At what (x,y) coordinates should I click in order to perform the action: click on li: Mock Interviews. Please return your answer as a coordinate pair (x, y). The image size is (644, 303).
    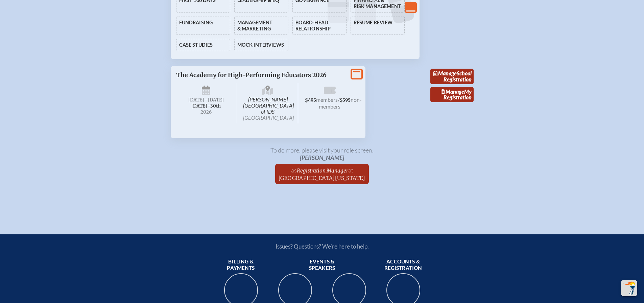
    Looking at the image, I should click on (262, 45).